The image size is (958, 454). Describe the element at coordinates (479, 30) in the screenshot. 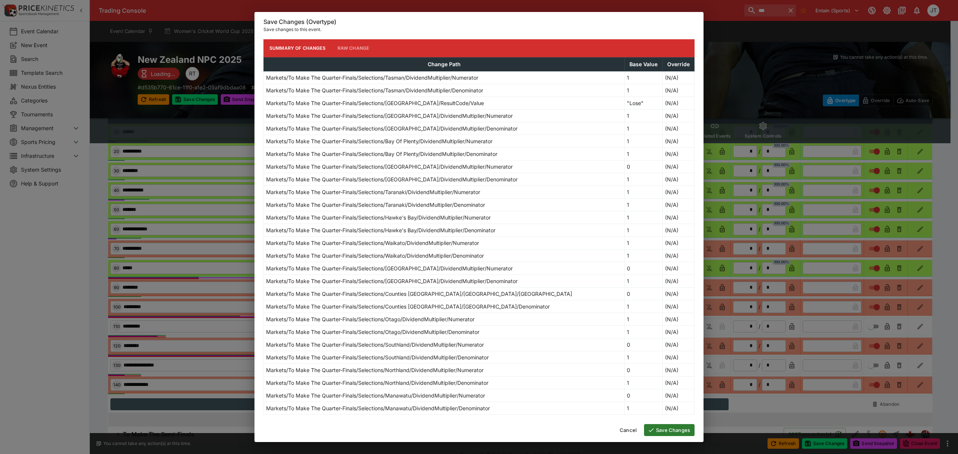

I see `p: Save changes to this event.` at that location.